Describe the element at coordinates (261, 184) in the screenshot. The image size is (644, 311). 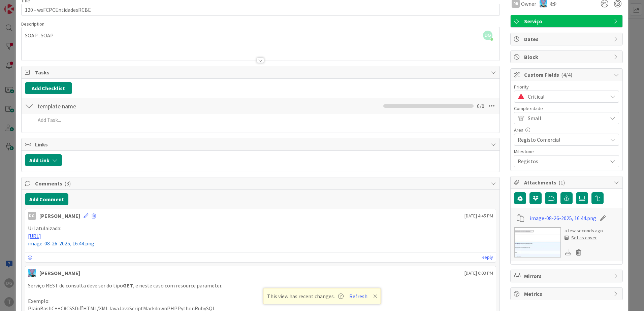
I see `span: Comments` at that location.